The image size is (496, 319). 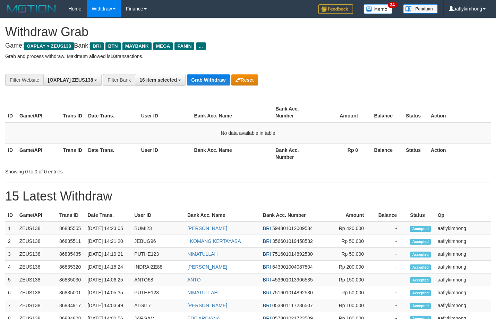 What do you see at coordinates (248, 56) in the screenshot?
I see `p: Grab and process withdraw. Maximum allowed is transactions.` at bounding box center [248, 56].